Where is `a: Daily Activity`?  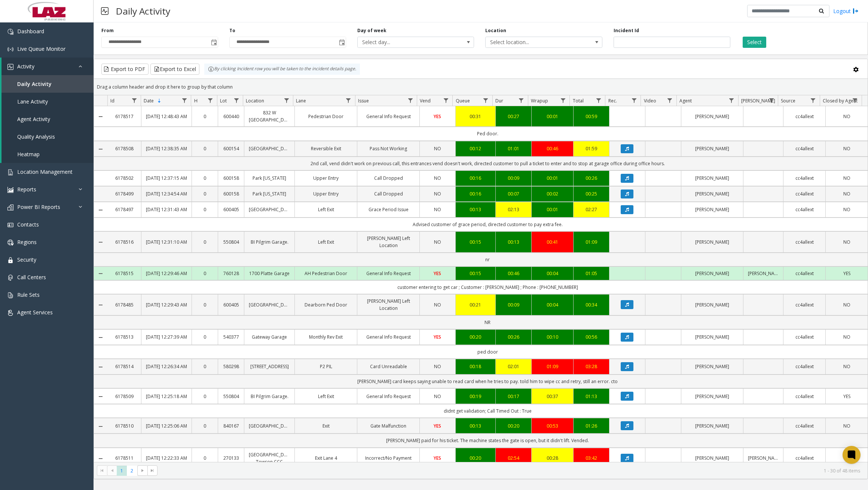 a: Daily Activity is located at coordinates (47, 84).